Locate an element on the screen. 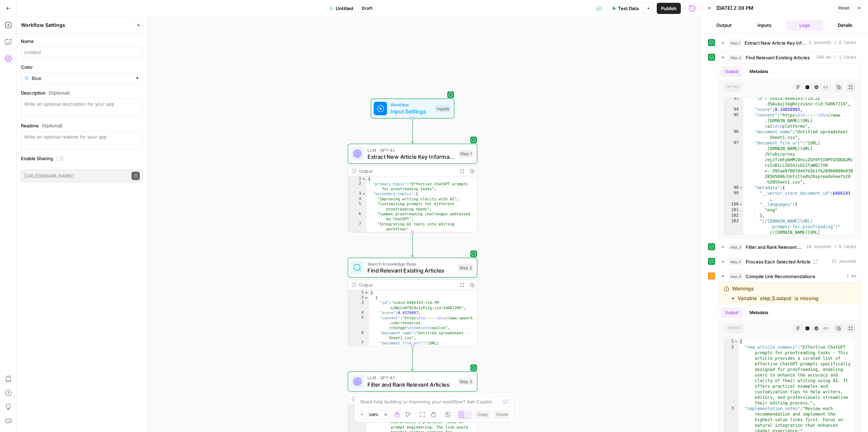 This screenshot has width=868, height=432. div: 102 is located at coordinates (733, 215).